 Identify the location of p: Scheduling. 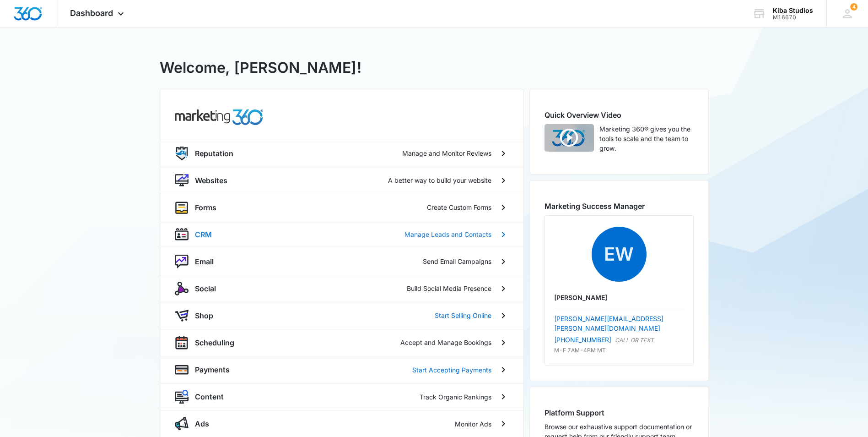
(215, 343).